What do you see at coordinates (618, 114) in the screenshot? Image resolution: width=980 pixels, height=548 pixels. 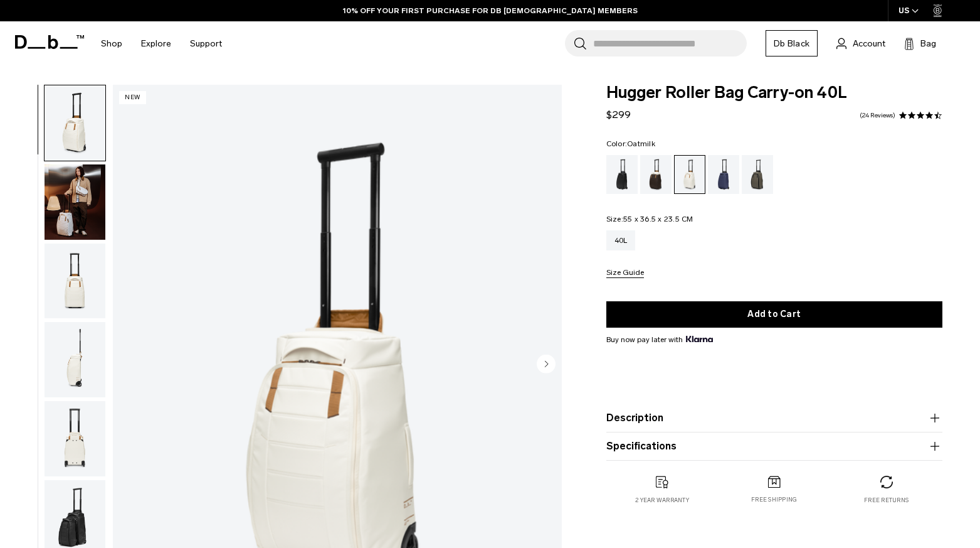 I see `span: $299` at bounding box center [618, 114].